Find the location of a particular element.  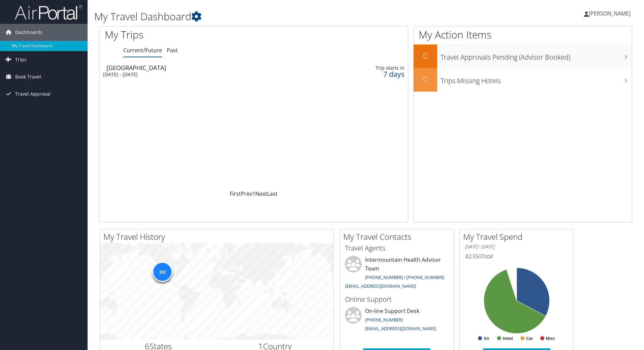

text: Car is located at coordinates (530, 338).